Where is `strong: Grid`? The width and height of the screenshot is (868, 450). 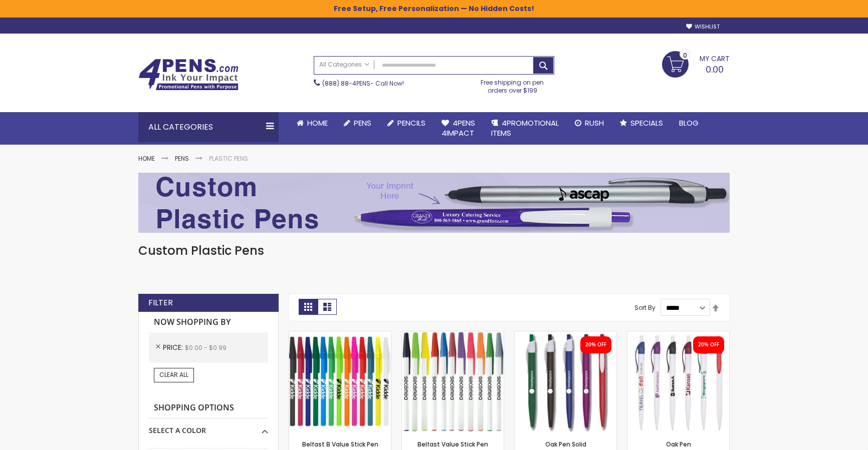 strong: Grid is located at coordinates (309, 307).